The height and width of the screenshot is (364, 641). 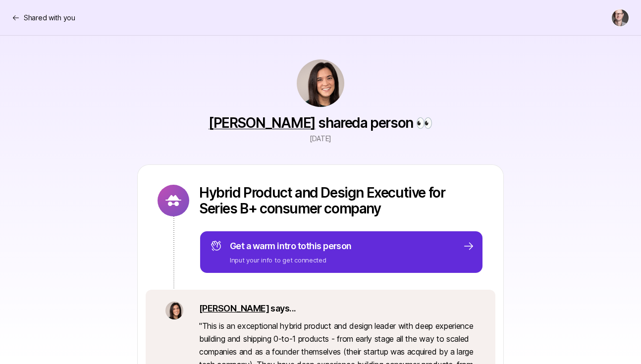 I want to click on button: Matt MacQueen, so click(x=620, y=18).